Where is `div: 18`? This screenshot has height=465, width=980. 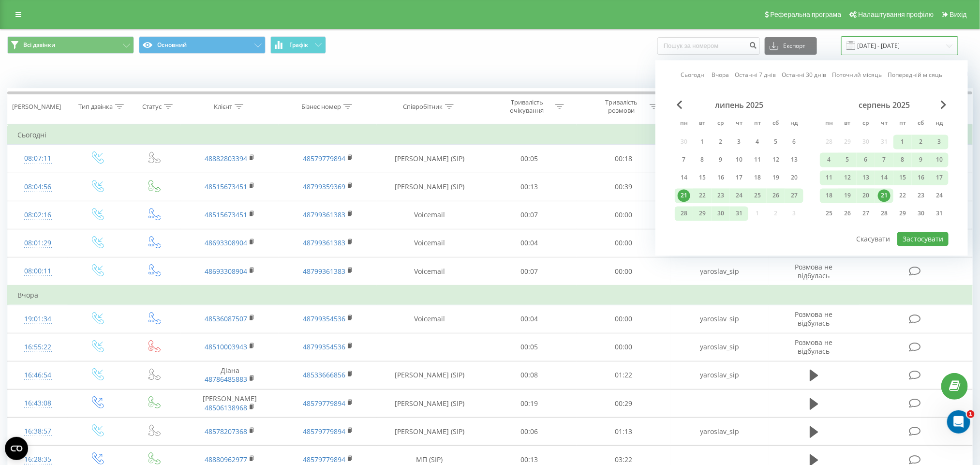 div: 18 is located at coordinates (829, 196).